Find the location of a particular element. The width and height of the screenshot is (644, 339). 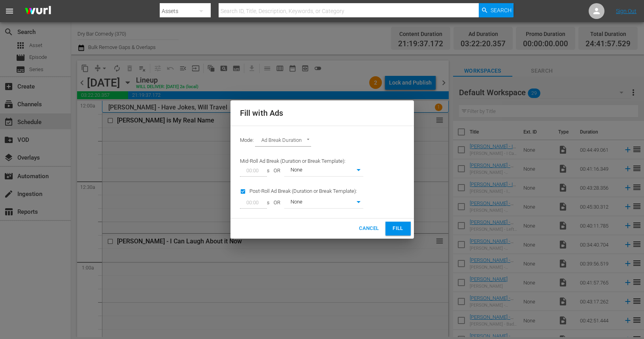

div: Ad Break Duration is located at coordinates (283, 141).